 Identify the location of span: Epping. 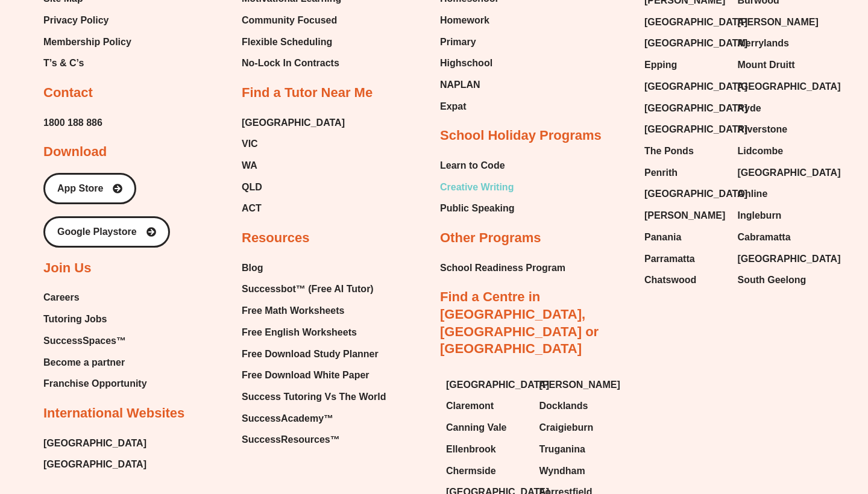
(661, 65).